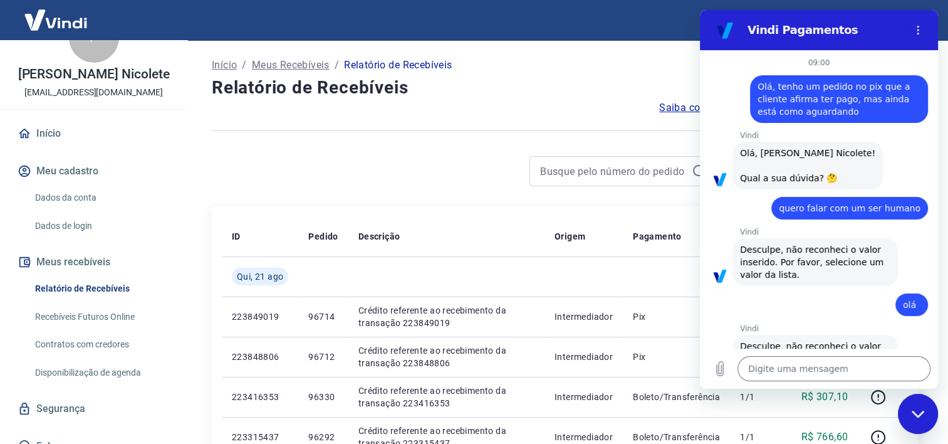  Describe the element at coordinates (613, 171) in the screenshot. I see `input: Busque pelo número do pedido` at that location.